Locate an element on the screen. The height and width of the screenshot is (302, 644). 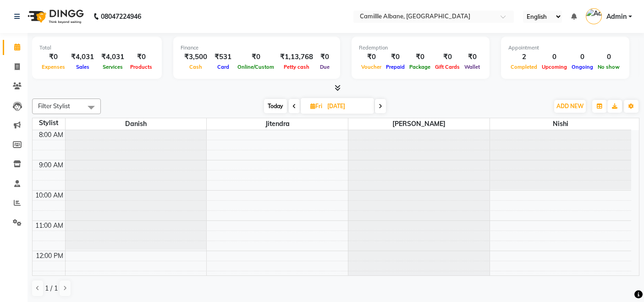
input: 2025-09-05 is located at coordinates (348, 106).